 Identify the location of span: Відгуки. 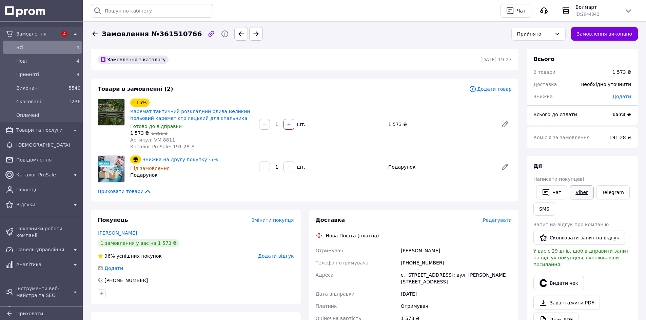
(42, 205).